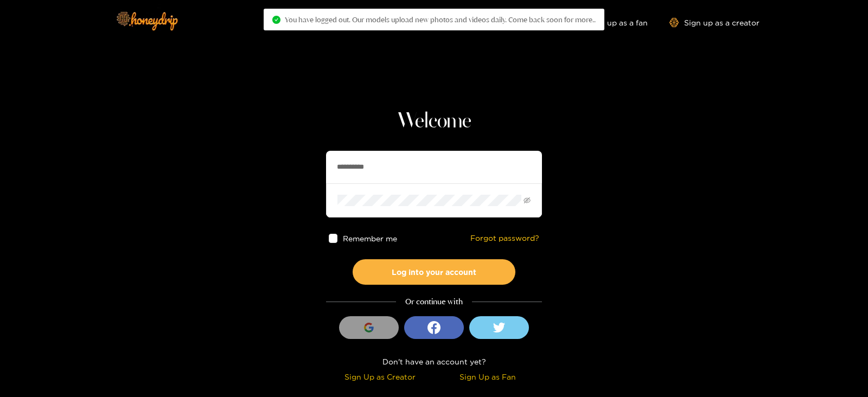  I want to click on span: eye-invisible, so click(527, 200).